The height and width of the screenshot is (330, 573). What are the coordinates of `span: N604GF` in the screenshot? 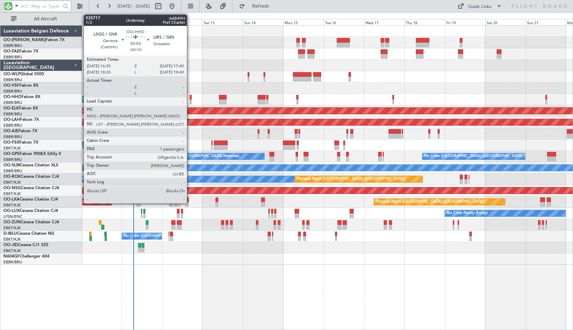 It's located at (11, 256).